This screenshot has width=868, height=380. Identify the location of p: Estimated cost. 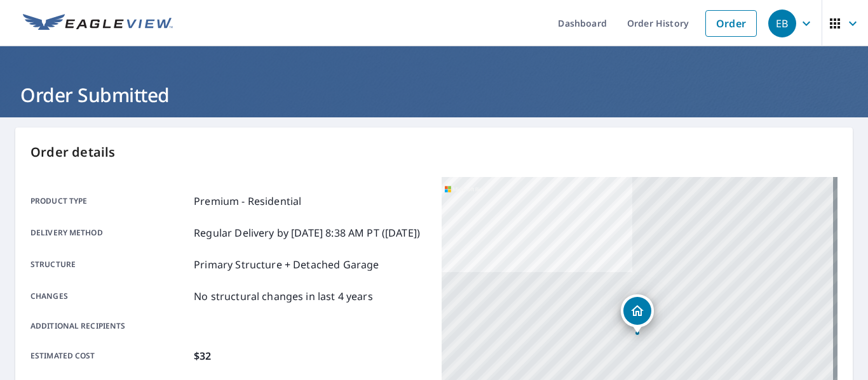
(109, 356).